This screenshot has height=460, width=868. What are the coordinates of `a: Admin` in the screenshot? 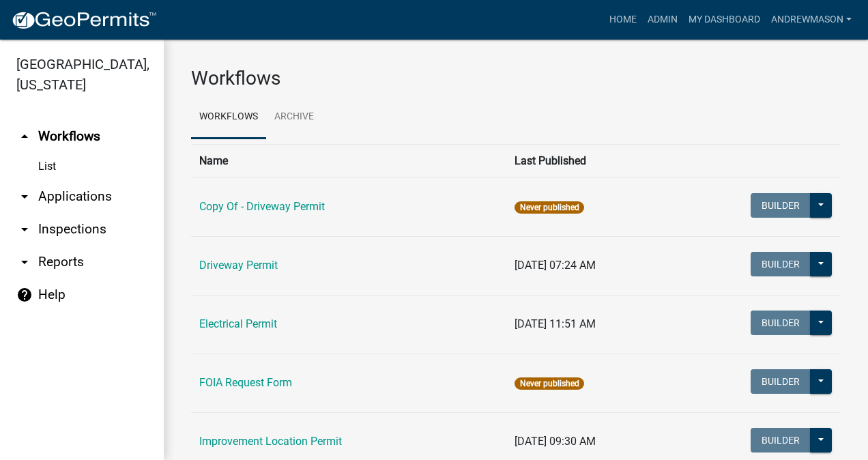 It's located at (663, 20).